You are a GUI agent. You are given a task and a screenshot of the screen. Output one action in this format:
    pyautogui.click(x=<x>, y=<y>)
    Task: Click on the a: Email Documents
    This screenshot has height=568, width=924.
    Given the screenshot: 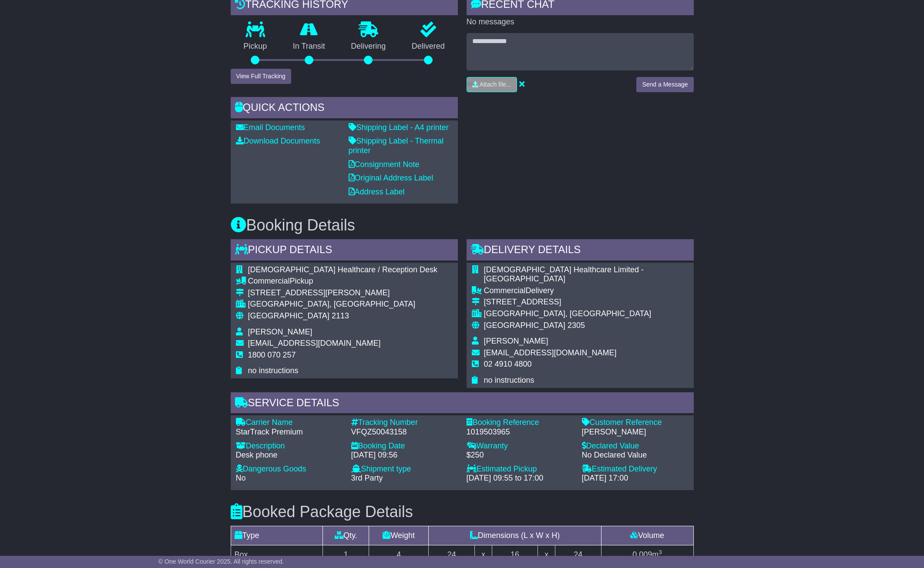 What is the action you would take?
    pyautogui.click(x=270, y=128)
    